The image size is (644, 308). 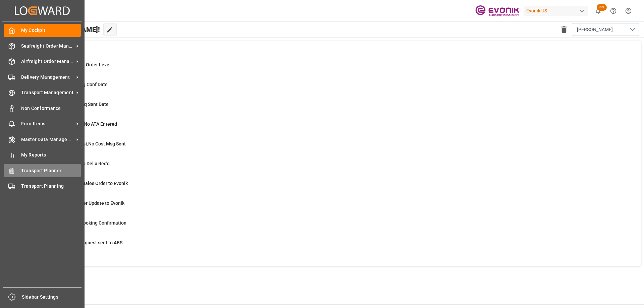 What do you see at coordinates (87, 243) in the screenshot?
I see `span: Pending Bkg Request sent to ABS` at bounding box center [87, 243].